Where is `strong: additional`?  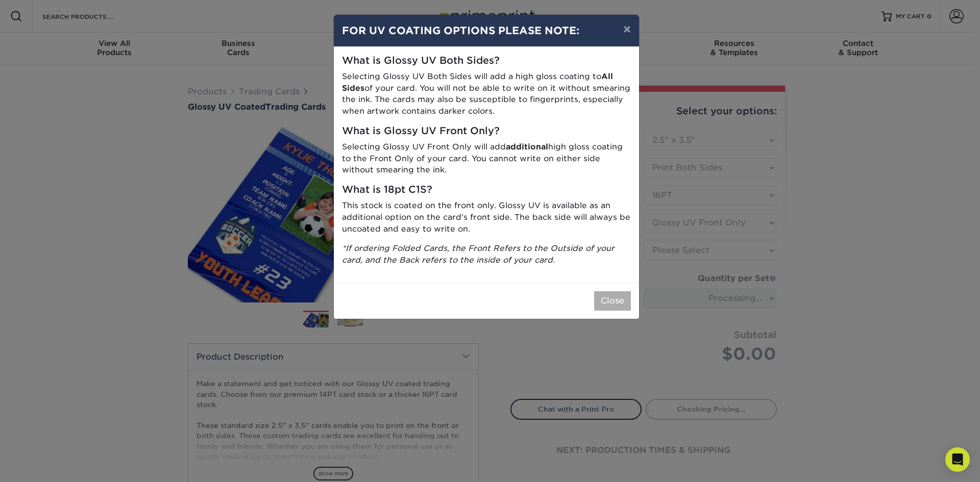 strong: additional is located at coordinates (527, 146).